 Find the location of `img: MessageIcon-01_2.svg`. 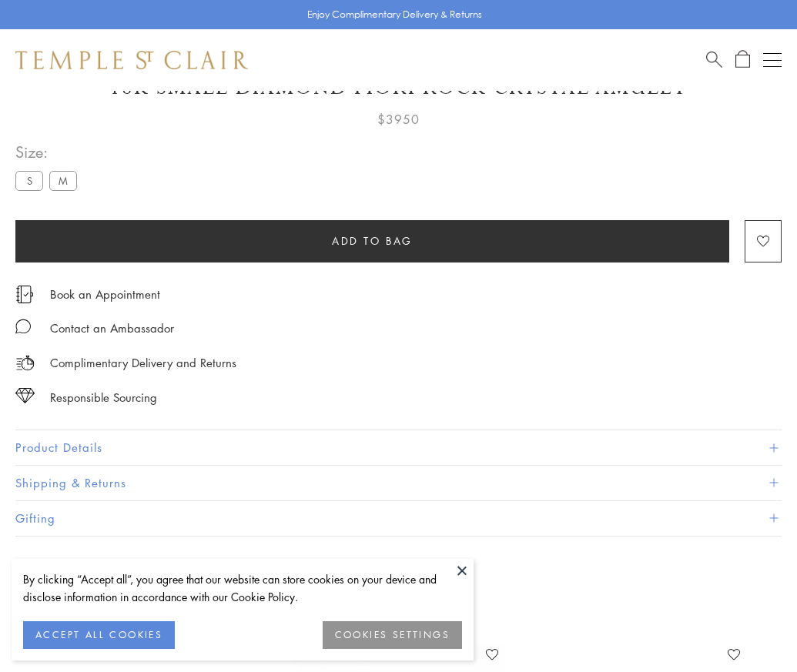

img: MessageIcon-01_2.svg is located at coordinates (23, 326).